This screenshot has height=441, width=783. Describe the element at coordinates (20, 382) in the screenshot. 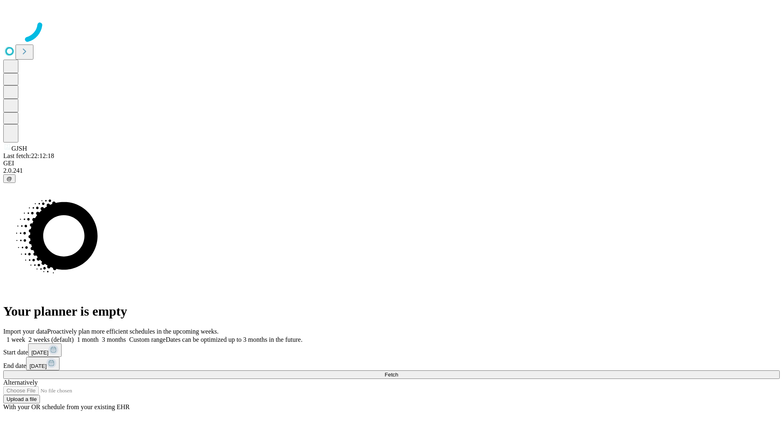

I see `span: Alternatively` at that location.